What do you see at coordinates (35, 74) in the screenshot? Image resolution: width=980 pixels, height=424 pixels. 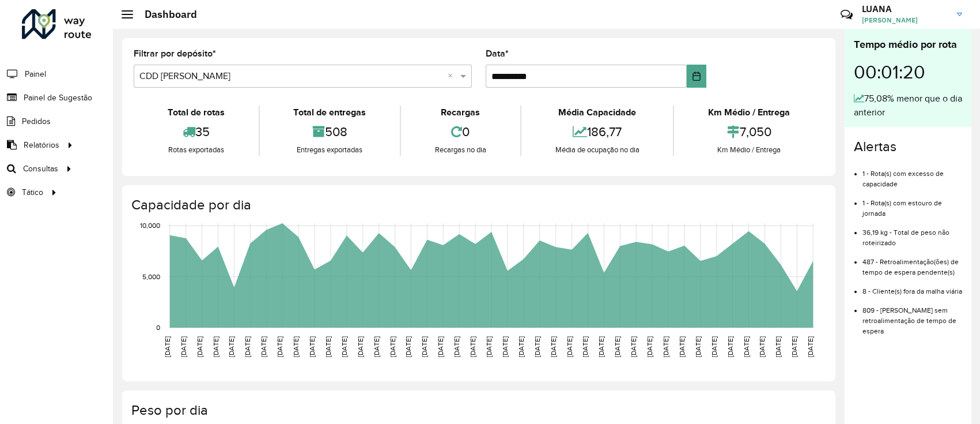 I see `span: Painel` at bounding box center [35, 74].